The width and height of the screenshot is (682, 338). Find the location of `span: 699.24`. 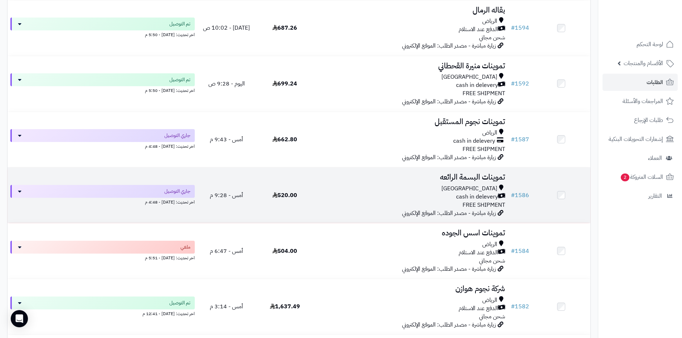

span: 699.24 is located at coordinates (284, 84).